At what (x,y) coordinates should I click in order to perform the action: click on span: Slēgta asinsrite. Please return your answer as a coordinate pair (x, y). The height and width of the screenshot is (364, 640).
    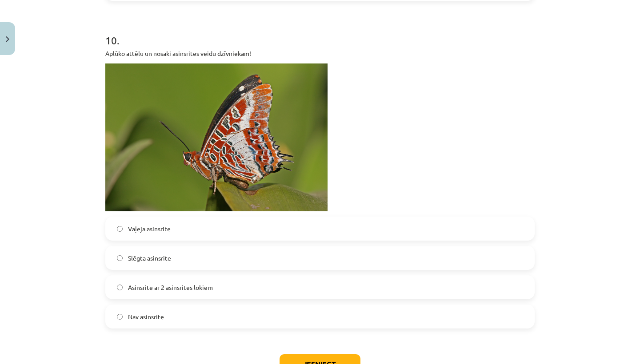
    Looking at the image, I should click on (149, 258).